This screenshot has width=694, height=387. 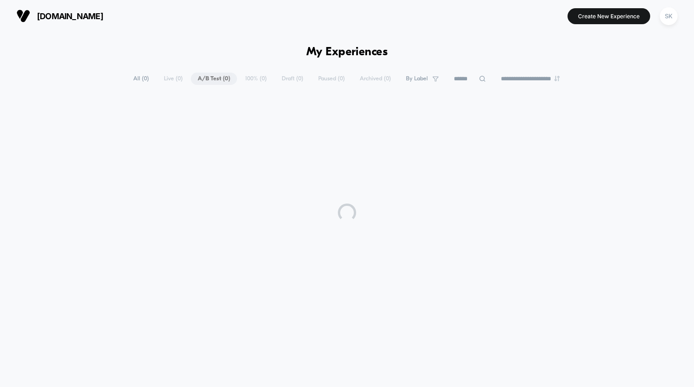 What do you see at coordinates (141, 79) in the screenshot?
I see `span: All ( 0 )` at bounding box center [141, 79].